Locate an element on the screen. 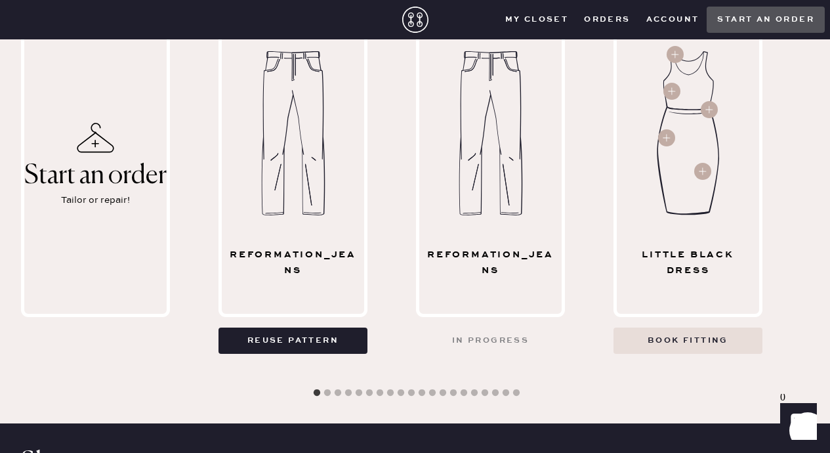 This screenshot has width=830, height=453. button: 12 is located at coordinates (432, 393).